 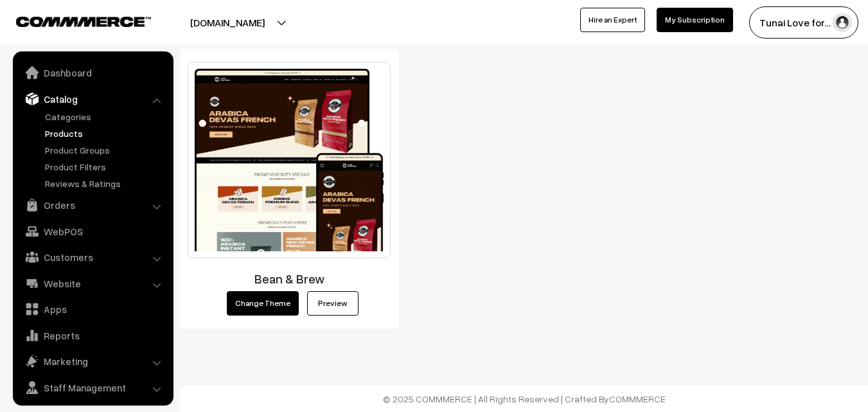 I want to click on a: Reports, so click(x=93, y=336).